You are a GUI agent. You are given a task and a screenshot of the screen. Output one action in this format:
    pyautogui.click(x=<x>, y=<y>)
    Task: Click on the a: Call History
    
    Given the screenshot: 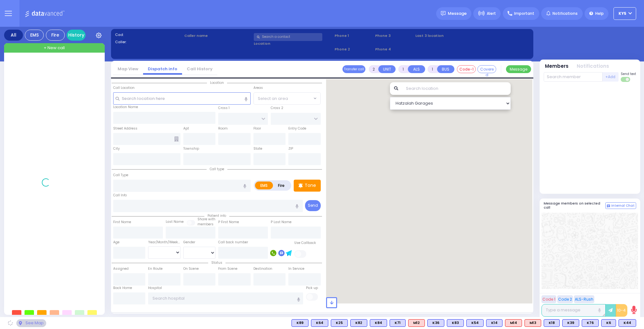 What is the action you would take?
    pyautogui.click(x=199, y=69)
    